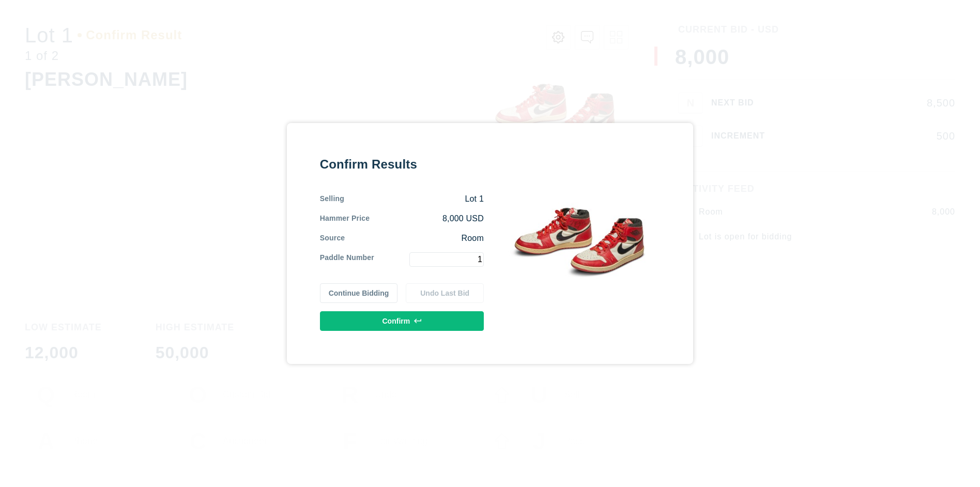  I want to click on button: Confirm, so click(402, 321).